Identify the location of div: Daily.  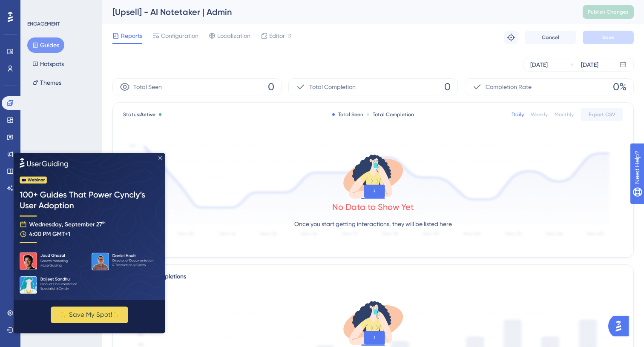
(517, 114).